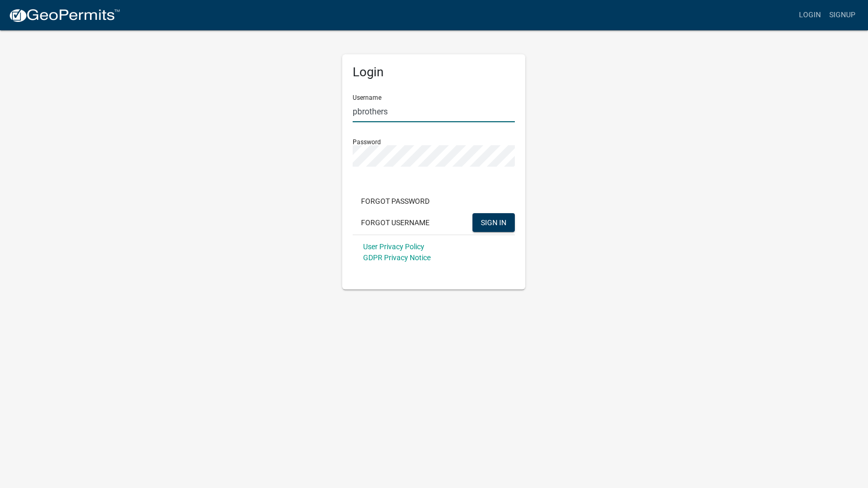 This screenshot has height=488, width=868. I want to click on a: User Privacy Policy, so click(394, 247).